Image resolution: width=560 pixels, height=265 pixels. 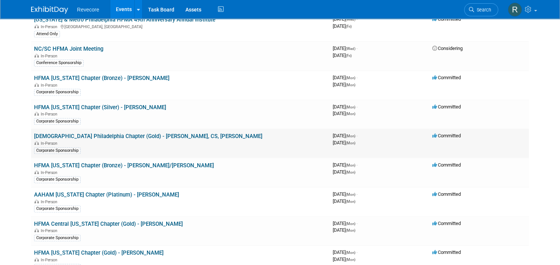 What do you see at coordinates (59, 63) in the screenshot?
I see `div: Conference Sponsorship` at bounding box center [59, 63].